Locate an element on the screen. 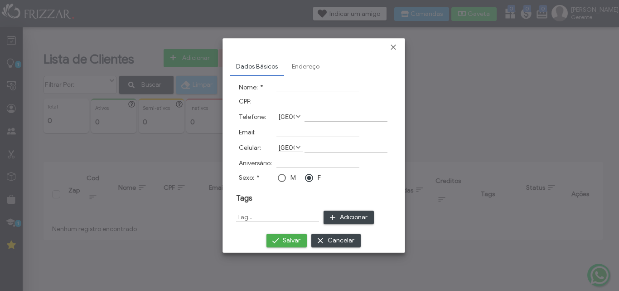 The image size is (619, 291). span: Adicionar is located at coordinates (354, 217).